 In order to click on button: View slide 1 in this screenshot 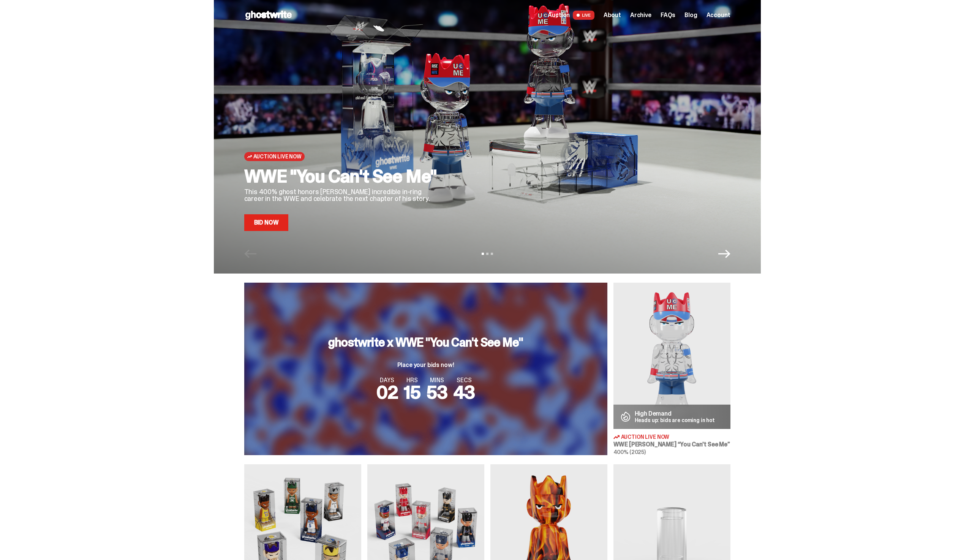, I will do `click(483, 254)`.